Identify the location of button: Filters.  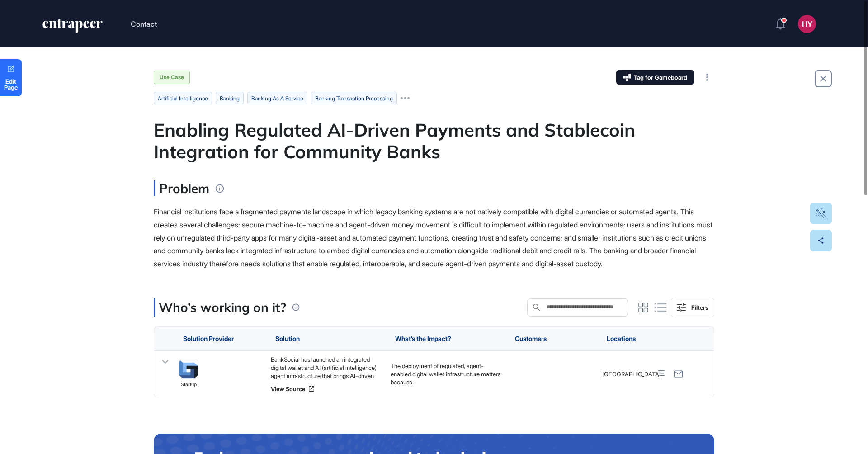
(693, 307).